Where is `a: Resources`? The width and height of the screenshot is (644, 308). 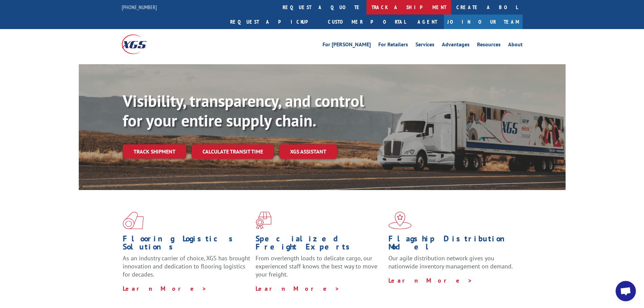 a: Resources is located at coordinates (489, 46).